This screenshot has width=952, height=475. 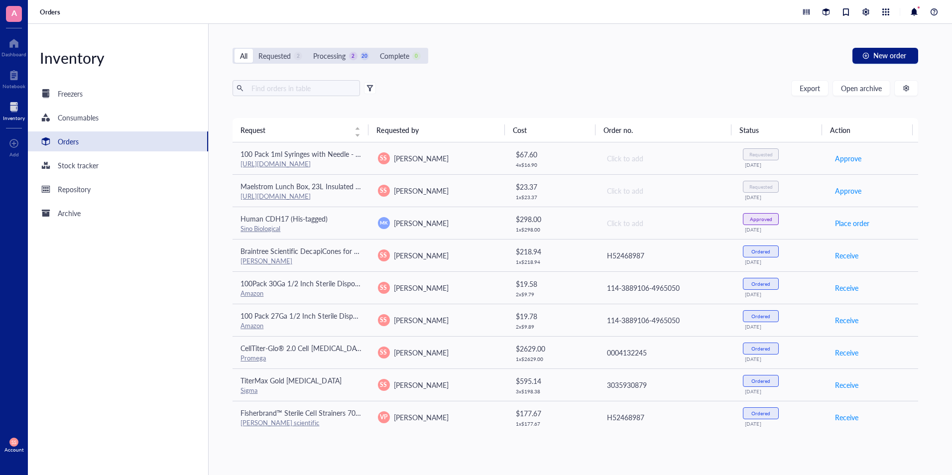 What do you see at coordinates (667, 353) in the screenshot?
I see `div: 0004132245` at bounding box center [667, 353].